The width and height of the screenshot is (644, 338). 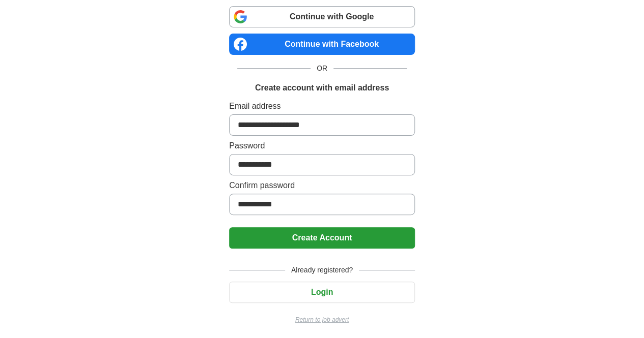 What do you see at coordinates (322, 320) in the screenshot?
I see `p: Return to job advert` at bounding box center [322, 320].